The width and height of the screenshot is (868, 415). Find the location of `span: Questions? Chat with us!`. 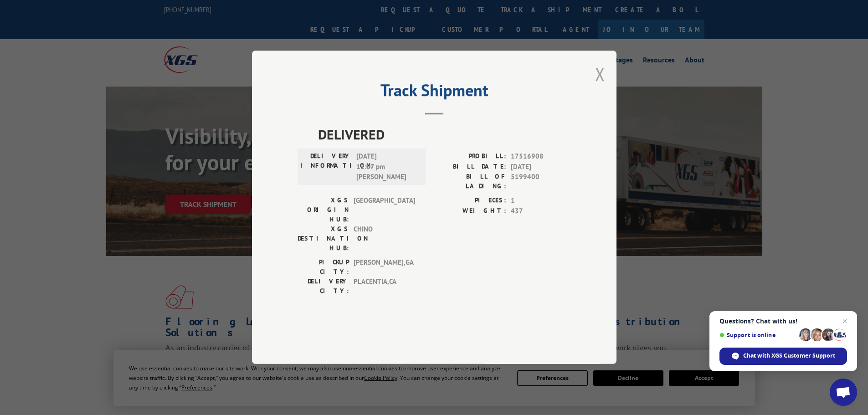

span: Questions? Chat with us! is located at coordinates (783, 321).